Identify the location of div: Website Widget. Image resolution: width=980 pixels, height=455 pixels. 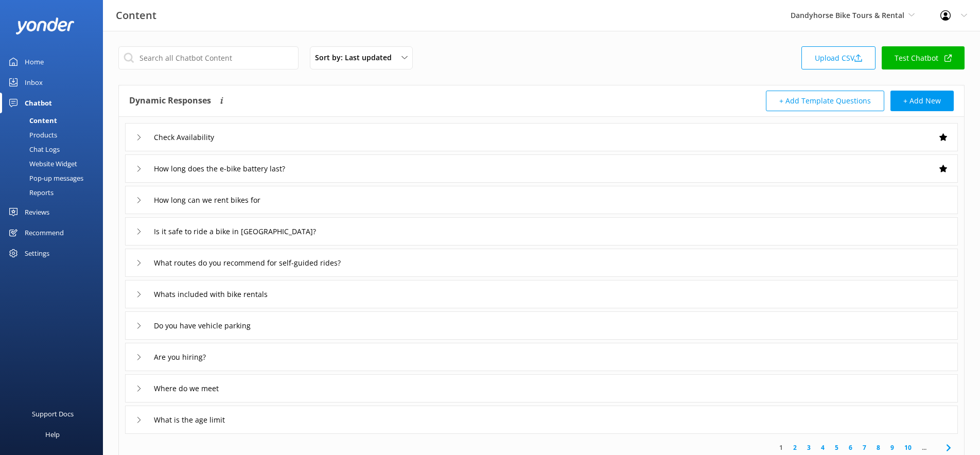
(42, 164).